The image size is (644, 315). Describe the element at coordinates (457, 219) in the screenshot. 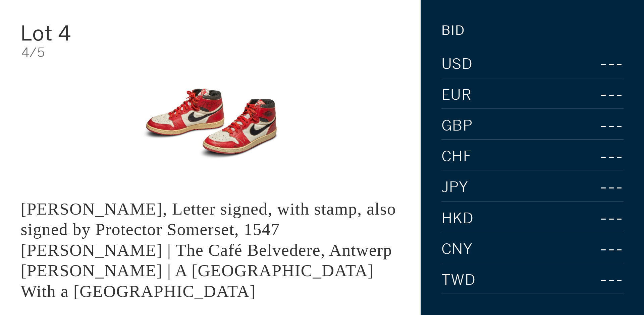

I see `span: HKD` at that location.